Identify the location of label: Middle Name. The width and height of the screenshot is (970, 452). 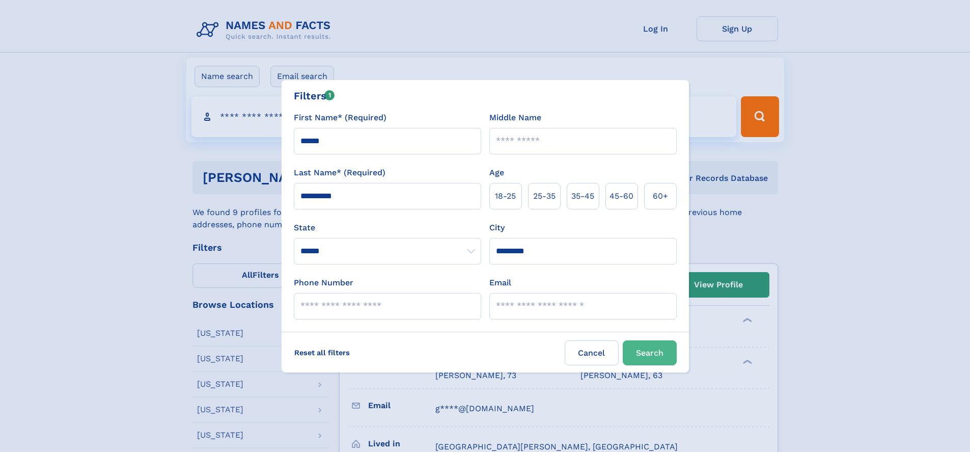
(515, 118).